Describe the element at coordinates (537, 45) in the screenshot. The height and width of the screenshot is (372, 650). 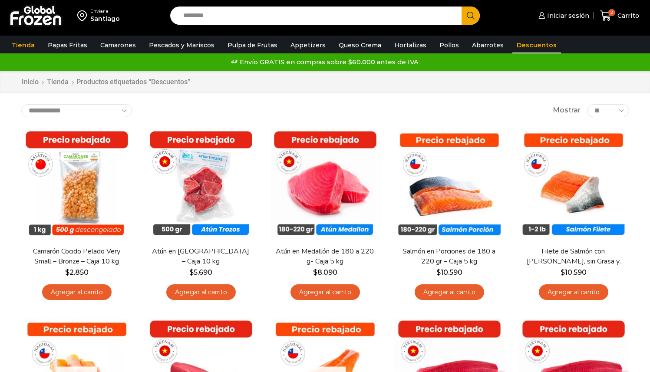
I see `a: Descuentos` at that location.